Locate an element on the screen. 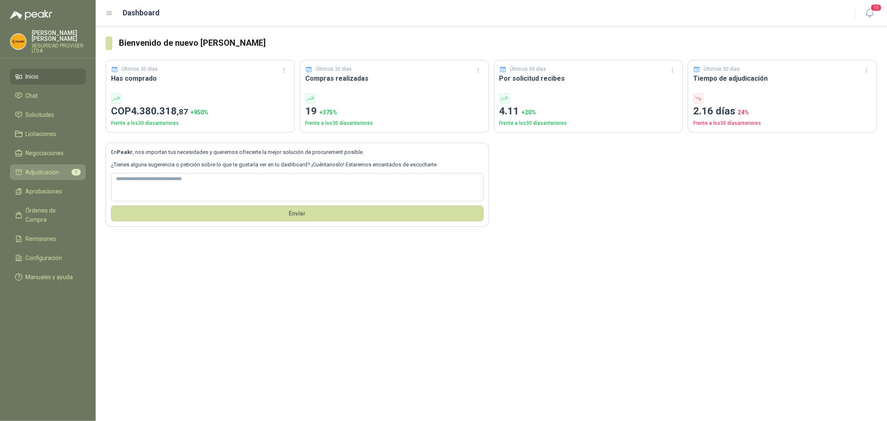 This screenshot has height=421, width=887. a: Negociaciones is located at coordinates (48, 153).